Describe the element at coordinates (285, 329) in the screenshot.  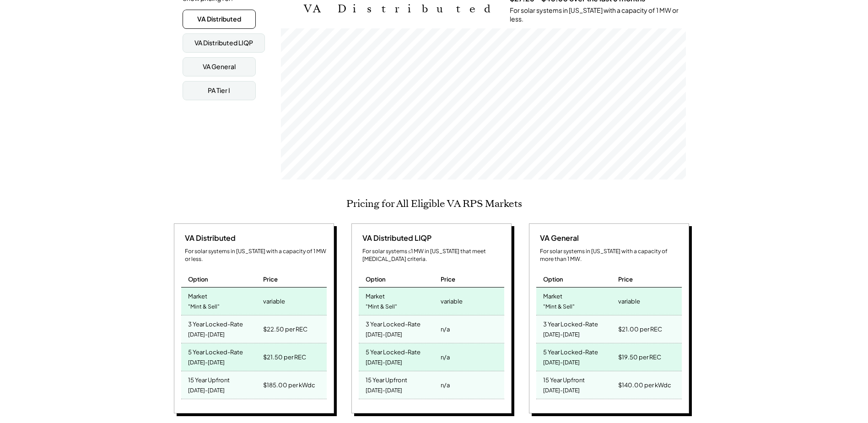
I see `div: $22.50 per REC` at that location.